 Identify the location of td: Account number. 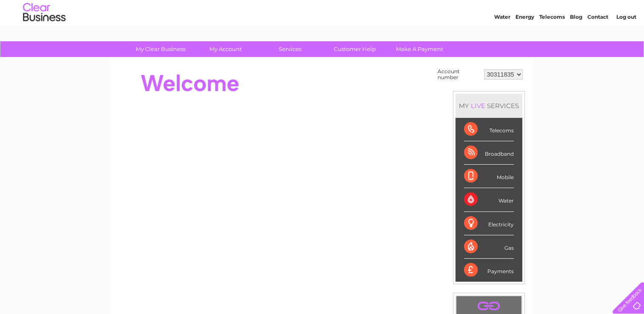
(458, 74).